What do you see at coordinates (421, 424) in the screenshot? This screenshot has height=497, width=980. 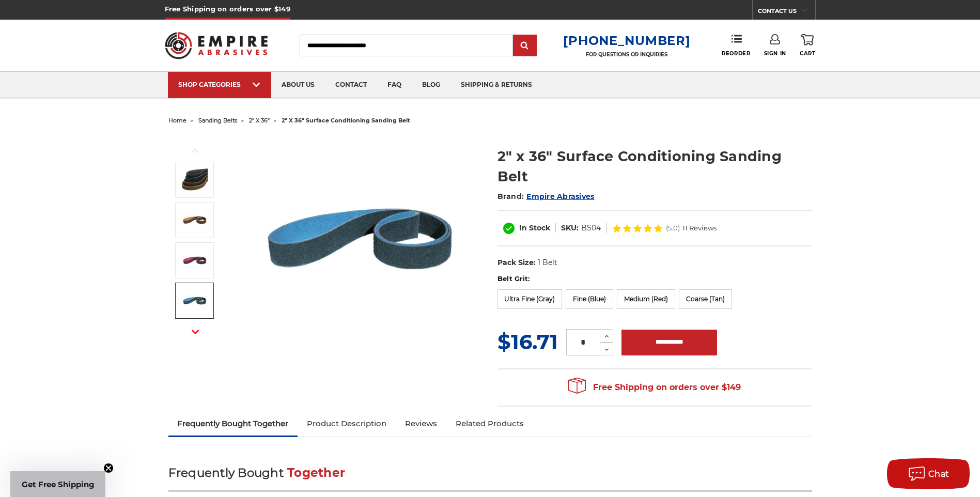 I see `a: Reviews` at bounding box center [421, 424].